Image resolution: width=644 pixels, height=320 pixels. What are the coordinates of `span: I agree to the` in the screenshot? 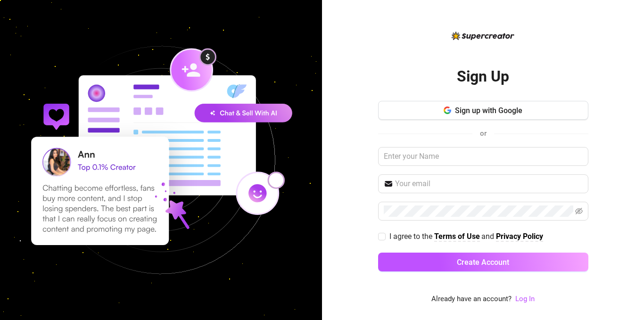 It's located at (412, 236).